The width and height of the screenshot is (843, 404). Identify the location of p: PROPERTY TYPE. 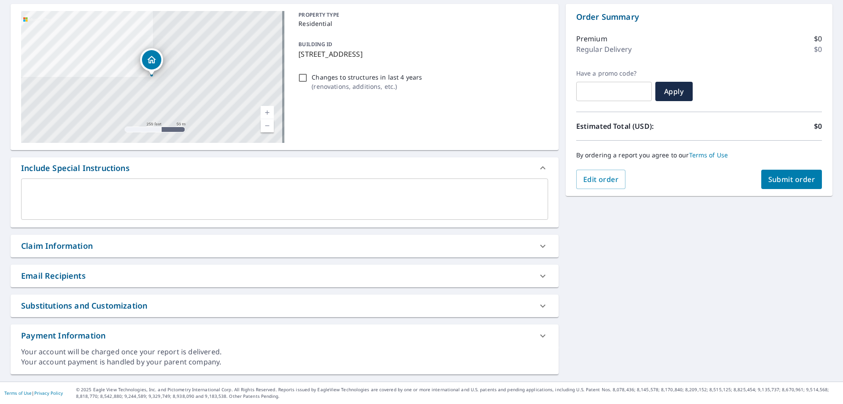
(421, 15).